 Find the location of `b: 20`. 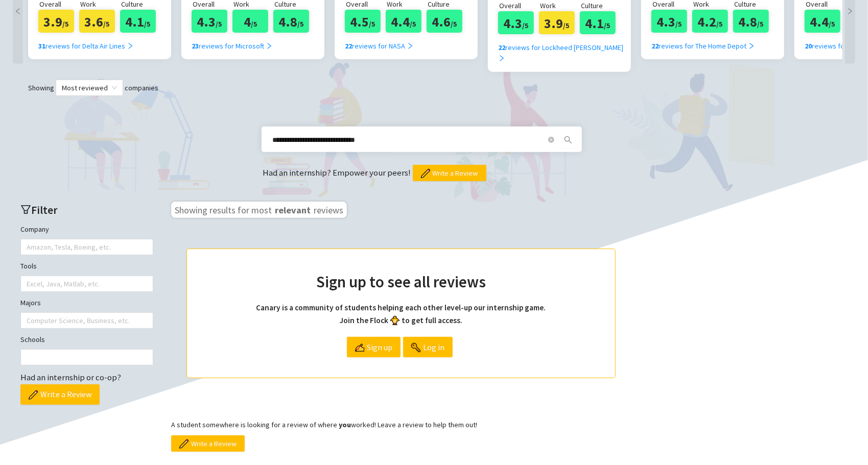

b: 20 is located at coordinates (808, 46).